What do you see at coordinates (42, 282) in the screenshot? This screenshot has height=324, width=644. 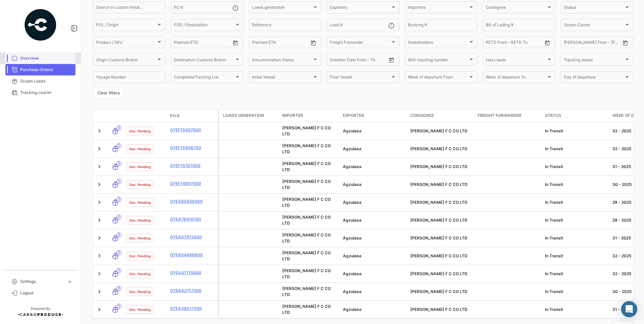 I see `span: Settings` at bounding box center [42, 282].